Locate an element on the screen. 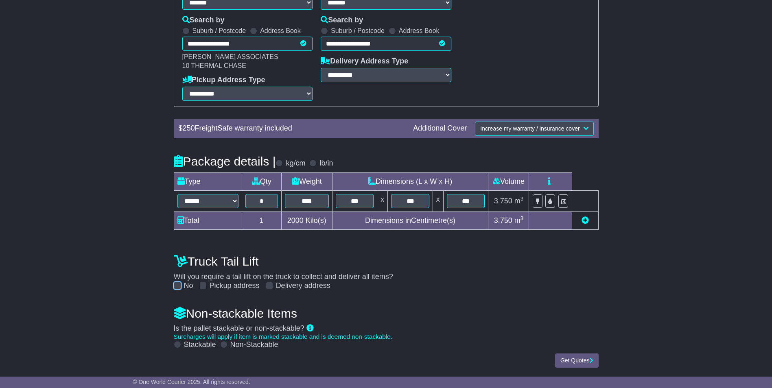 Image resolution: width=772 pixels, height=388 pixels. span: 2000 is located at coordinates (296, 221).